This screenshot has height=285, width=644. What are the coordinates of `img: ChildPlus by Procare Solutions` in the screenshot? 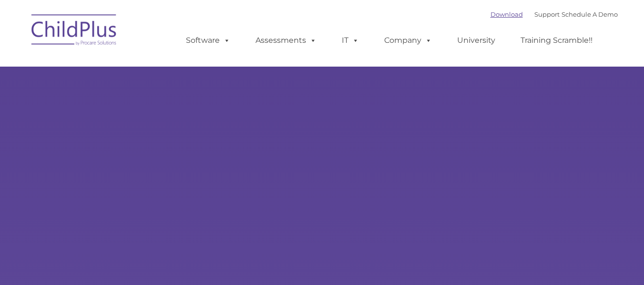 It's located at (74, 32).